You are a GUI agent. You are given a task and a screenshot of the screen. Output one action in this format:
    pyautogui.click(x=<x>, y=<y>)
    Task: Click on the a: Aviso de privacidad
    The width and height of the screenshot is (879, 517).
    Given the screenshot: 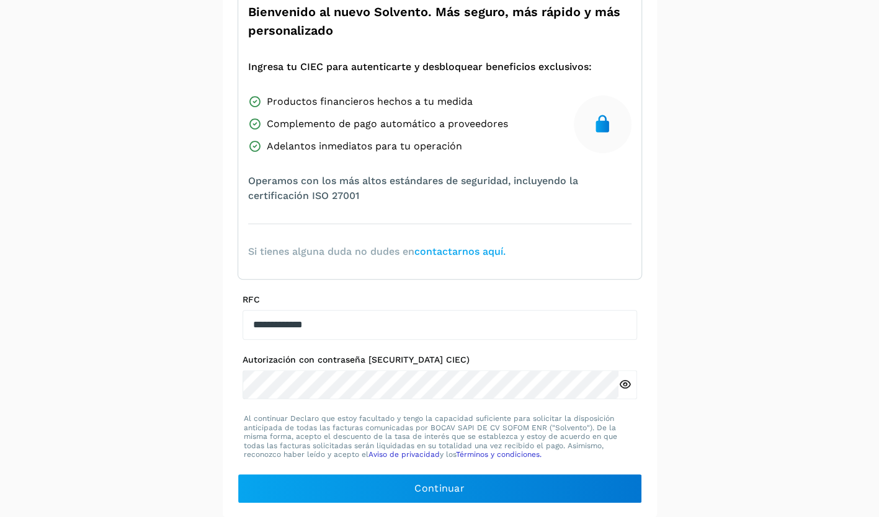 What is the action you would take?
    pyautogui.click(x=404, y=454)
    